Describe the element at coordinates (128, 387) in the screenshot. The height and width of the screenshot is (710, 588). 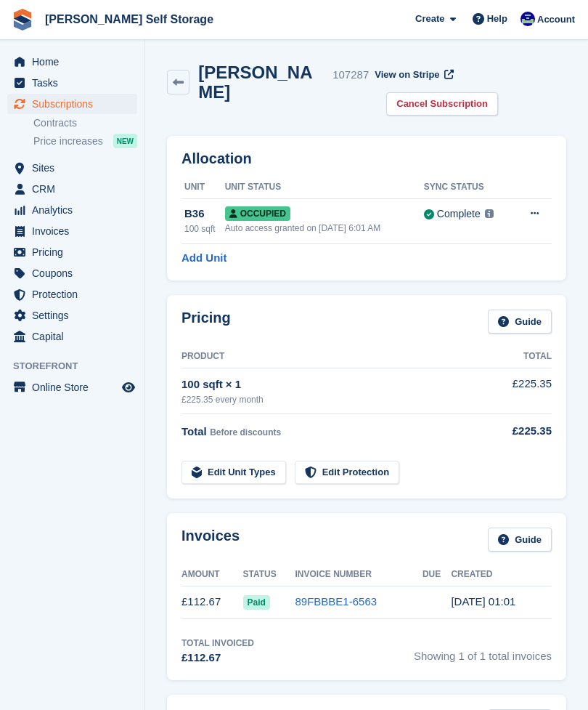
I see `a: Preview store` at that location.